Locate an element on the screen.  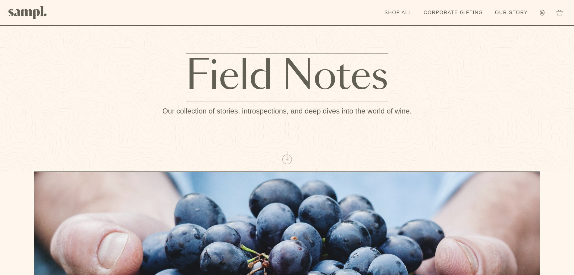
a: Shop All is located at coordinates (398, 13).